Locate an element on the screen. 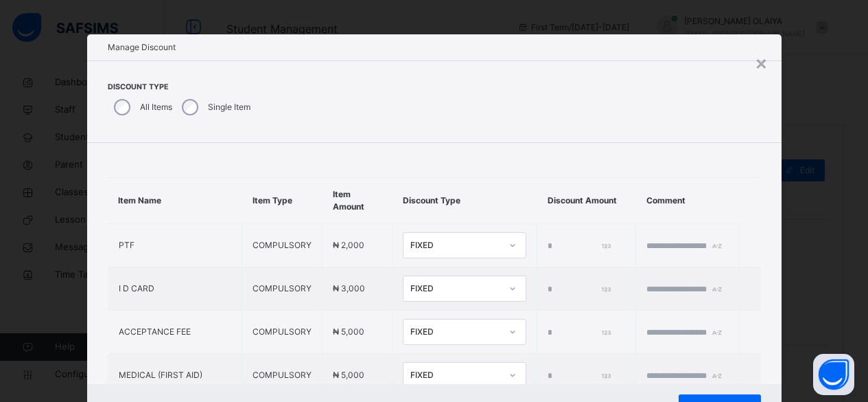 This screenshot has width=868, height=402. td: MEDICAL (FIRST AID) is located at coordinates (175, 375).